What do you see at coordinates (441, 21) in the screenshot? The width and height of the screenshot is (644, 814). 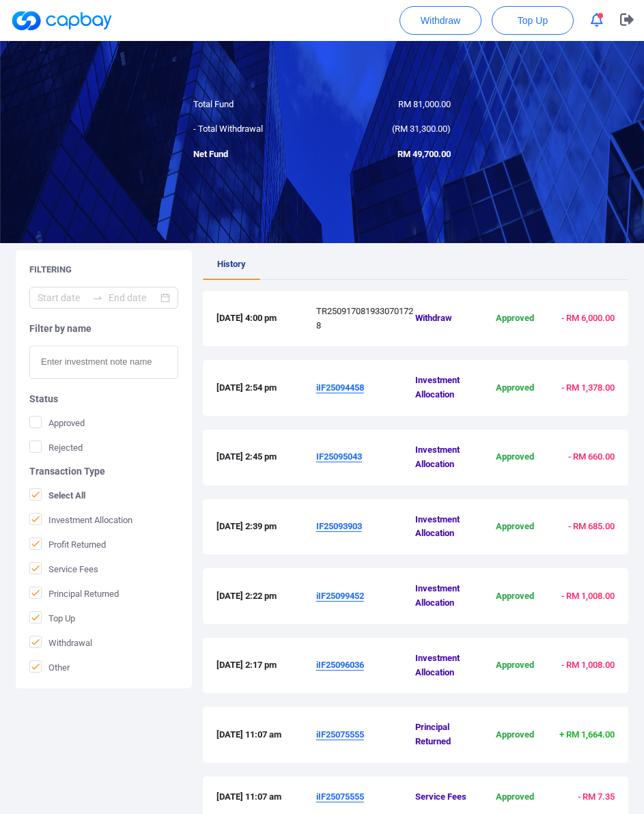 I see `button: Withdraw` at bounding box center [441, 21].